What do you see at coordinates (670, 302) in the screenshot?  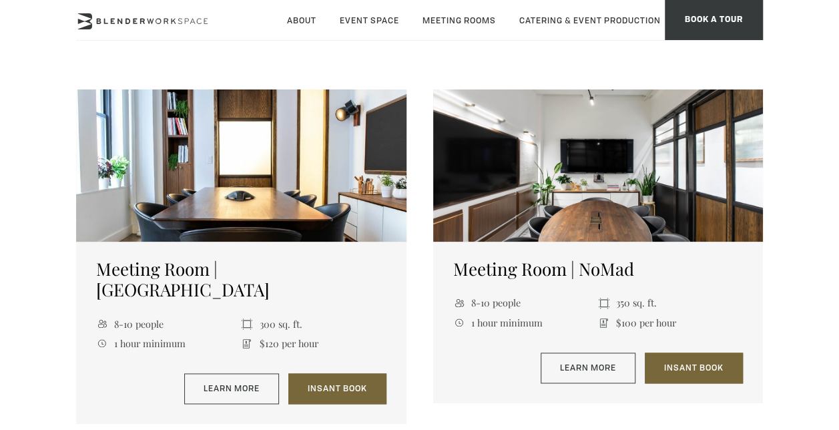 I see `li: 350 sq. ft.` at bounding box center [670, 302].